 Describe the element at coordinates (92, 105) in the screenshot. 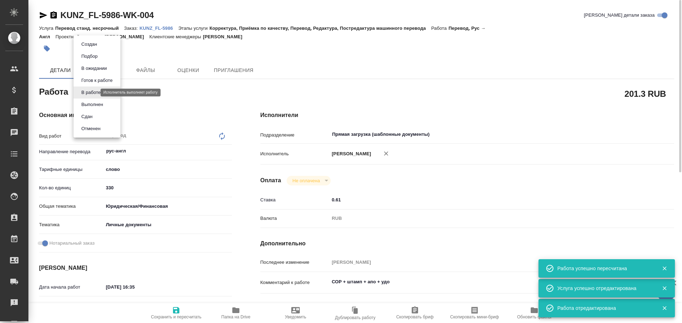

I see `button: Выполнен` at that location.